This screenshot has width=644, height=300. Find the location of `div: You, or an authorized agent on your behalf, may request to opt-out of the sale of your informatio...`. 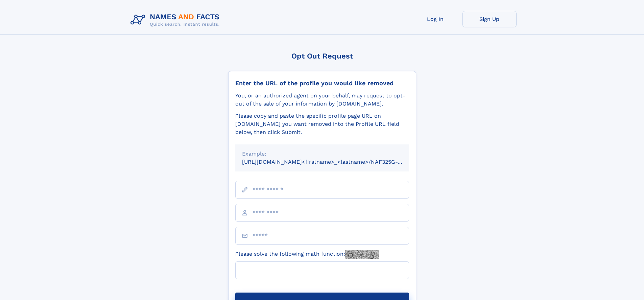

div: You, or an authorized agent on your behalf, may request to opt-out of the sale of your informatio... is located at coordinates (322, 100).